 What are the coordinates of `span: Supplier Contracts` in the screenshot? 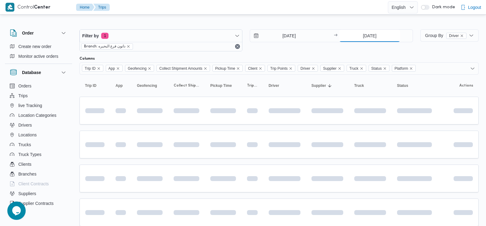 It's located at (36, 203).